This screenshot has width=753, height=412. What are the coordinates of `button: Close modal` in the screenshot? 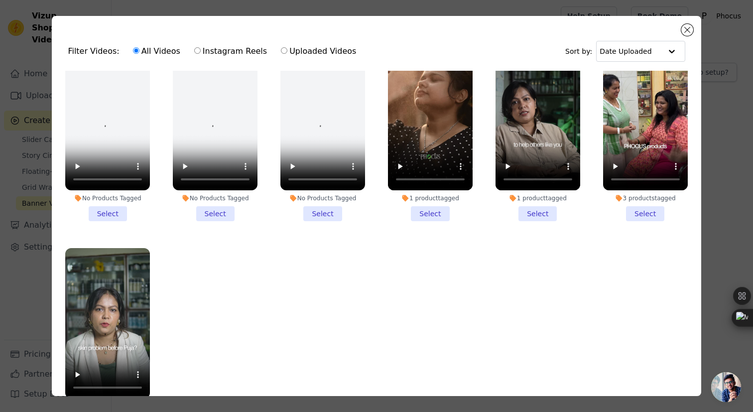 It's located at (687, 30).